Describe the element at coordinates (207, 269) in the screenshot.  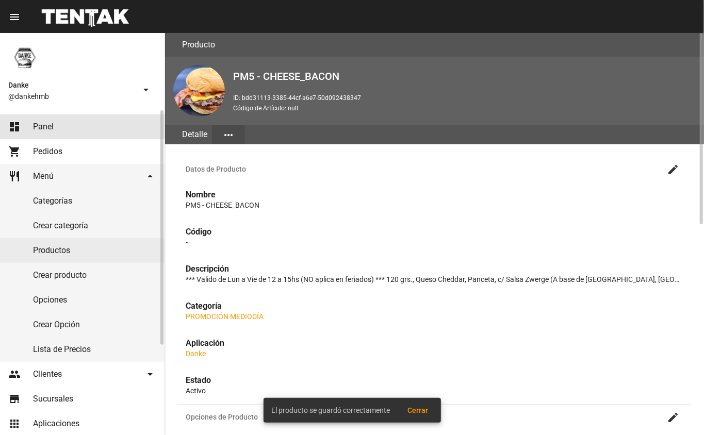
I see `strong: Descripción` at that location.